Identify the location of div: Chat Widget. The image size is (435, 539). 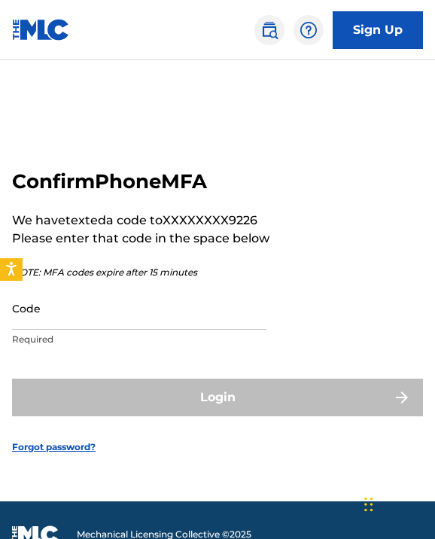
(397, 503).